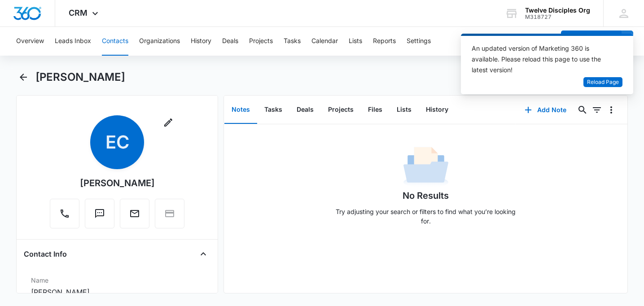 Image resolution: width=644 pixels, height=306 pixels. Describe the element at coordinates (115, 41) in the screenshot. I see `button: Contacts` at that location.